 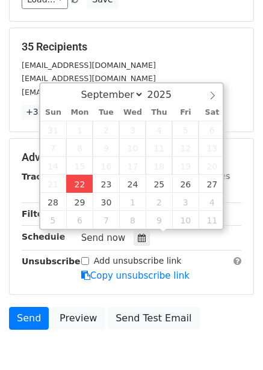 What do you see at coordinates (211, 112) in the screenshot?
I see `span: Sat` at bounding box center [211, 112].